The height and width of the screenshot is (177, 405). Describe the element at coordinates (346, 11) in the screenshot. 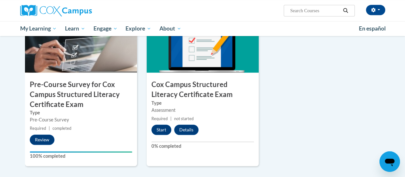

I see `button: Search` at that location.